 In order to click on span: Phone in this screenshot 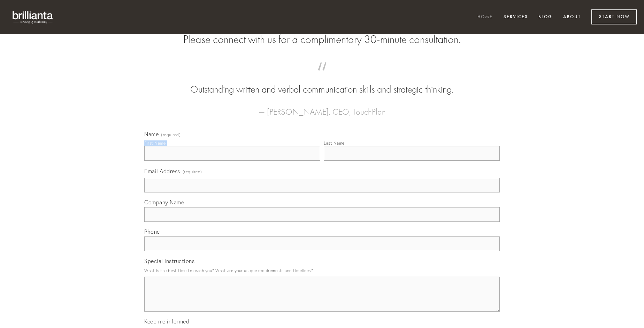, I will do `click(152, 231)`.